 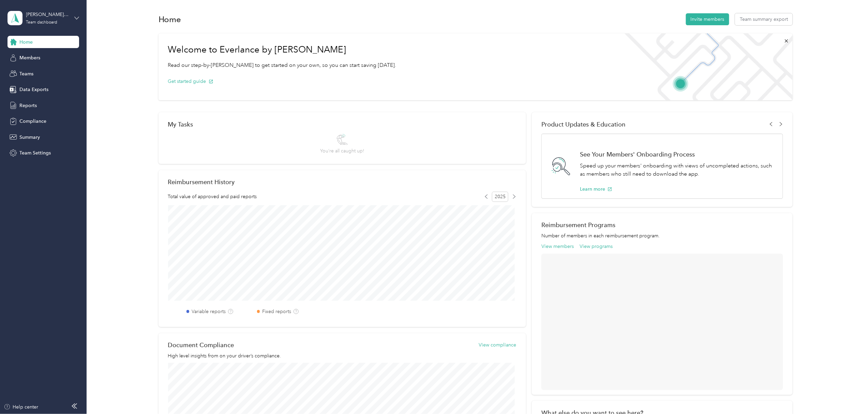 What do you see at coordinates (764, 19) in the screenshot?
I see `button: Team summary export` at bounding box center [764, 19].